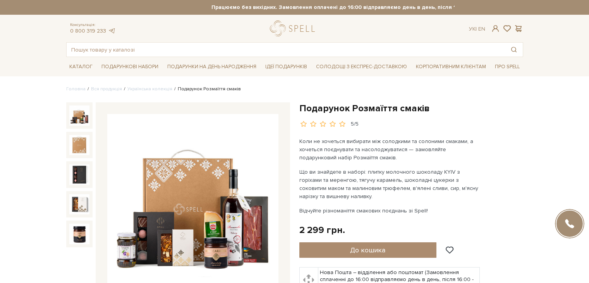 This screenshot has width=589, height=283. I want to click on li: Подарунок Розмаїття смаків, so click(206, 89).